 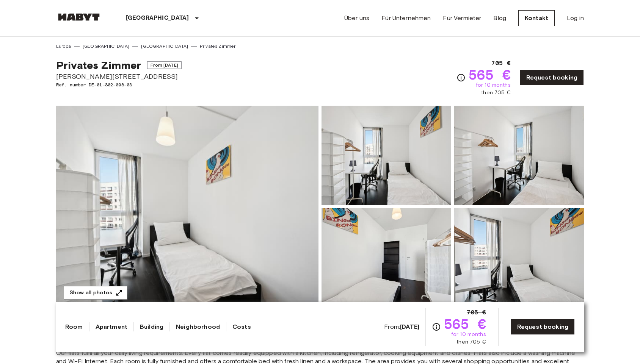 I want to click on a: Neighborhood, so click(x=198, y=327).